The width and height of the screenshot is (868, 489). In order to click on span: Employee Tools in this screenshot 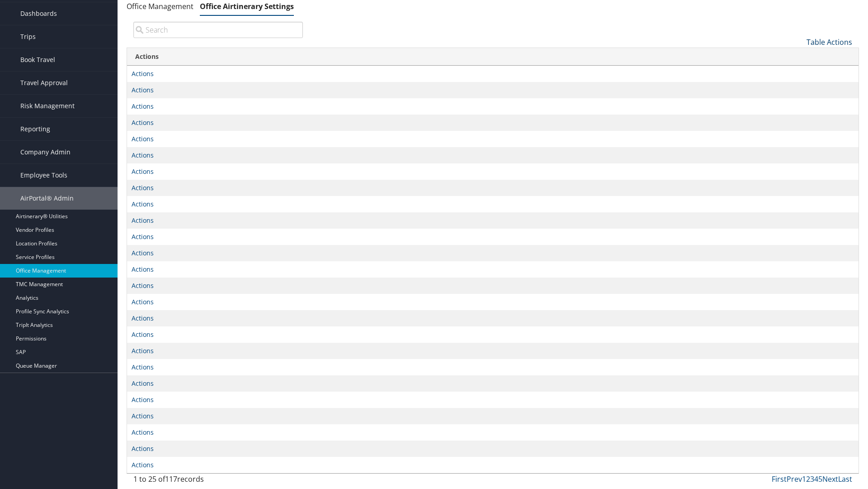, I will do `click(44, 175)`.